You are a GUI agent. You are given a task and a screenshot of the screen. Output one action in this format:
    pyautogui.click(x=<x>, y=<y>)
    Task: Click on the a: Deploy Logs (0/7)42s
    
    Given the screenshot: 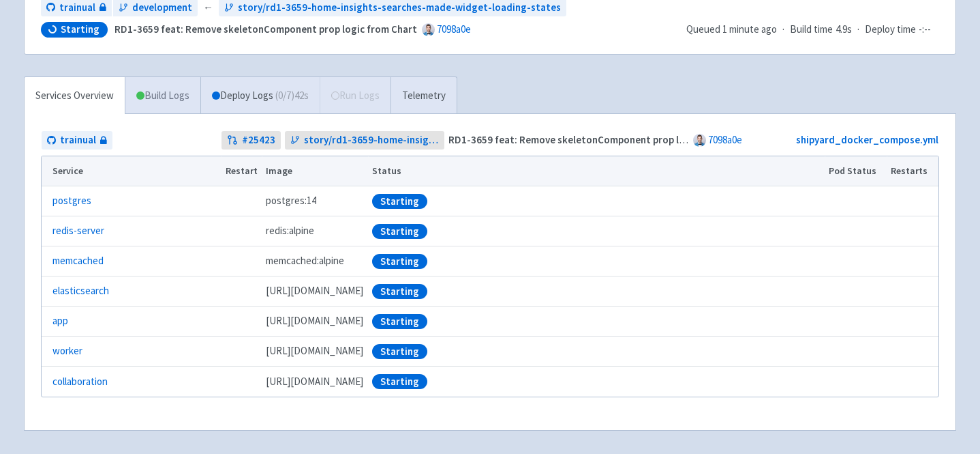 What is the action you would take?
    pyautogui.click(x=260, y=95)
    